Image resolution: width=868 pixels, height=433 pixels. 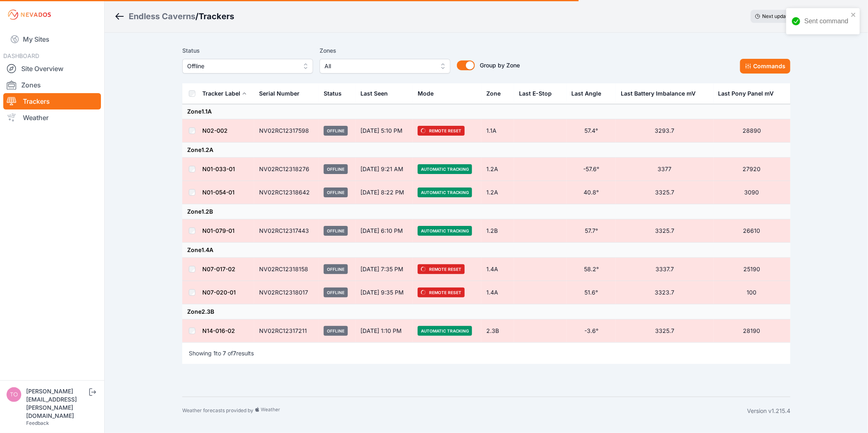 I want to click on a: My Sites, so click(x=52, y=39).